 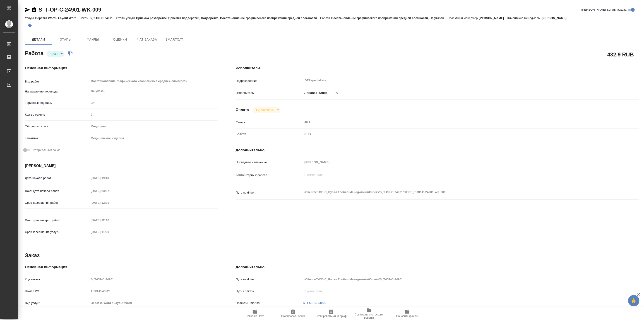 I want to click on h2: Заказ, so click(x=32, y=255).